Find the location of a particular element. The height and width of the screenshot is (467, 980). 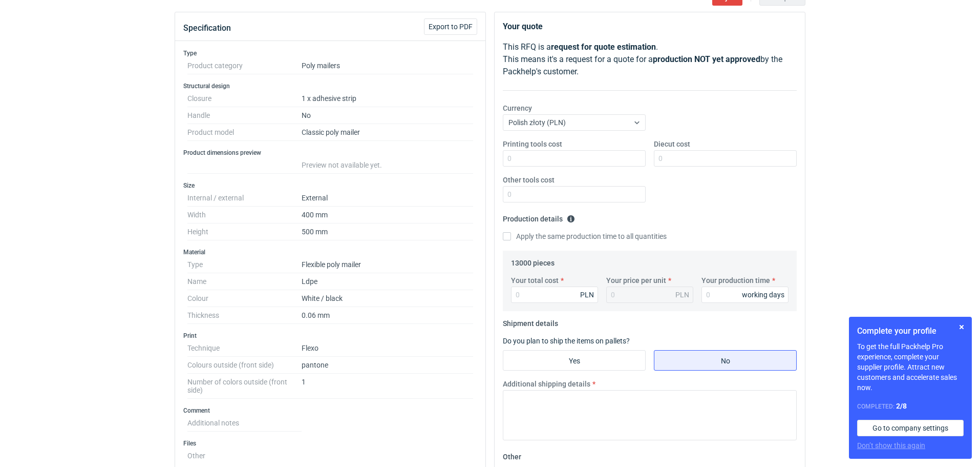

label: Your total cost is located at coordinates (535, 281).